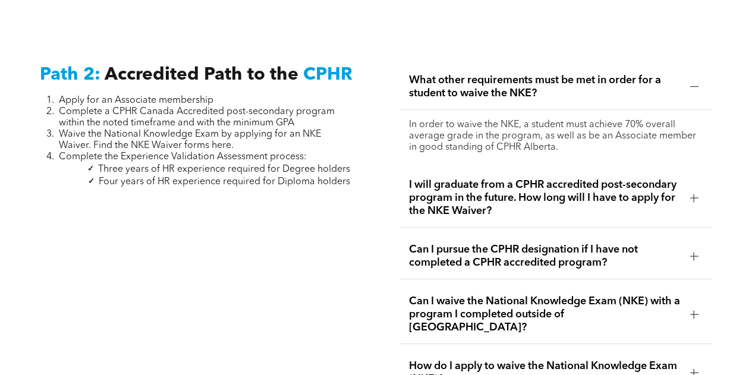 The height and width of the screenshot is (375, 752). What do you see at coordinates (224, 169) in the screenshot?
I see `span: Three years of HR experience required for Degree holders` at bounding box center [224, 169].